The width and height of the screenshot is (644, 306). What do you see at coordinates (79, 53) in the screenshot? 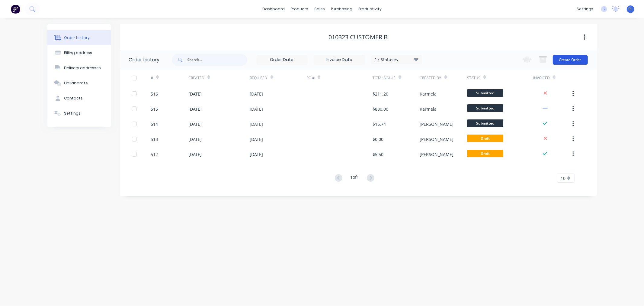
I see `button: Billing address` at bounding box center [79, 53].